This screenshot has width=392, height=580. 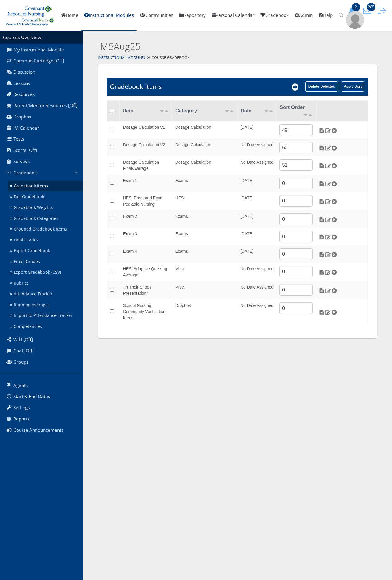 I want to click on td: Dosage Calculation V1, so click(x=146, y=130).